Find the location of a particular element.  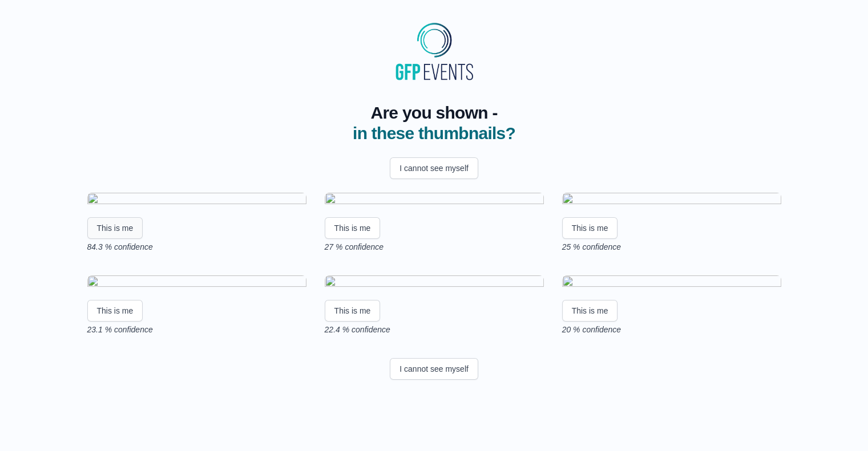

p: 27 % confidence is located at coordinates (434, 247).